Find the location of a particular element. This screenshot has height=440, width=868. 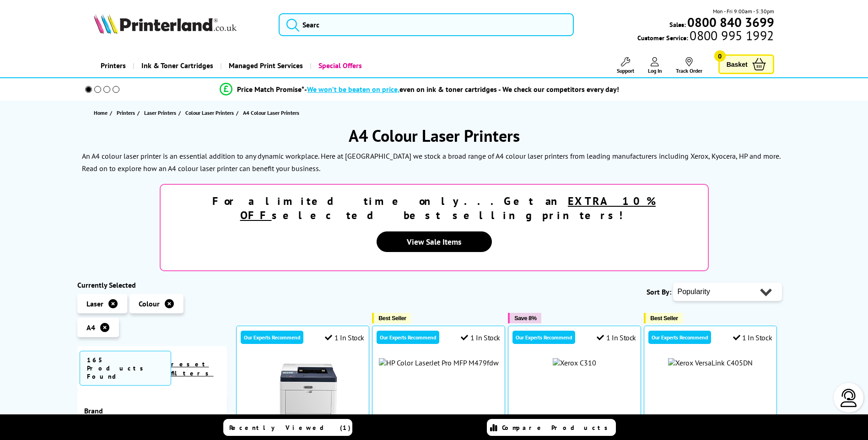

u: EXTRA 10% OFF is located at coordinates (447, 208).